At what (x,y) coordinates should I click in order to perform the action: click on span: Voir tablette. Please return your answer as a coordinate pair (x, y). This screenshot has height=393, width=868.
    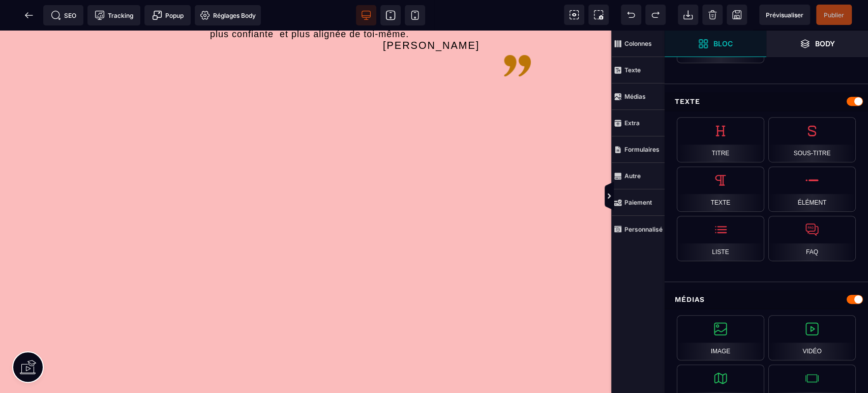
    Looking at the image, I should click on (390, 16).